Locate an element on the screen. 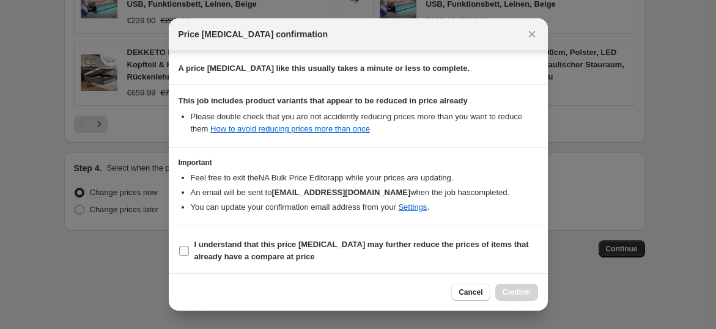 The image size is (716, 329). a: Settings is located at coordinates (412, 207).